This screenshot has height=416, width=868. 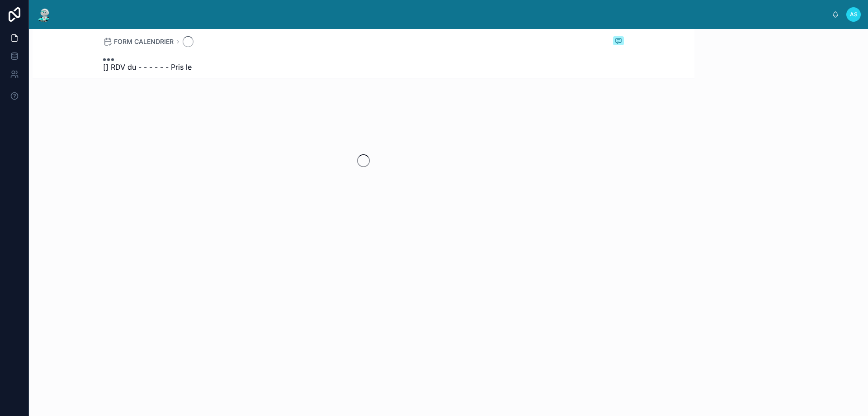 What do you see at coordinates (148, 67) in the screenshot?
I see `span: [] RDV du - - - - - - Pris le` at bounding box center [148, 67].